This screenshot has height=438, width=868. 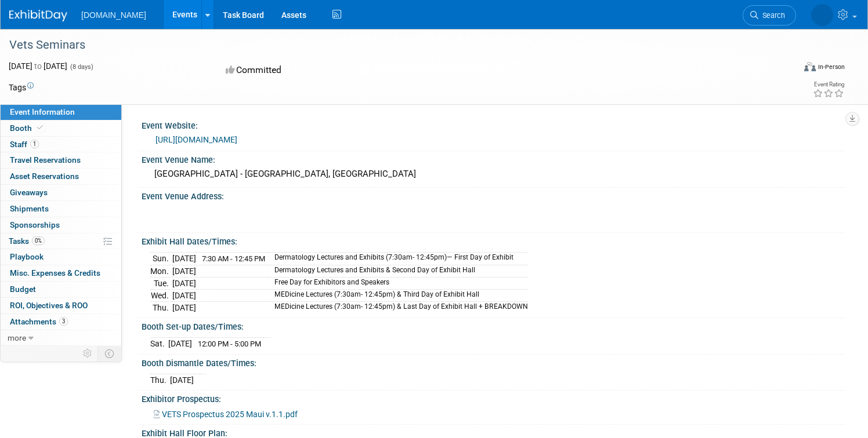 What do you see at coordinates (48, 306) in the screenshot?
I see `span: ROI, Objectives & ROO` at bounding box center [48, 306].